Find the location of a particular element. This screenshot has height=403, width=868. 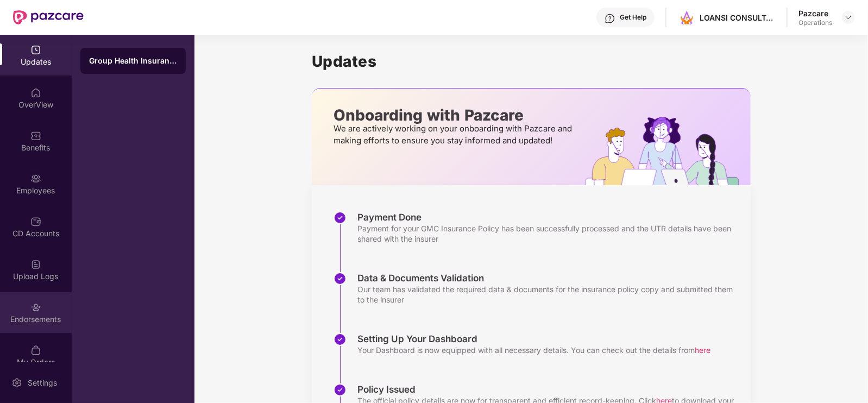

div: Get Help is located at coordinates (633, 18).